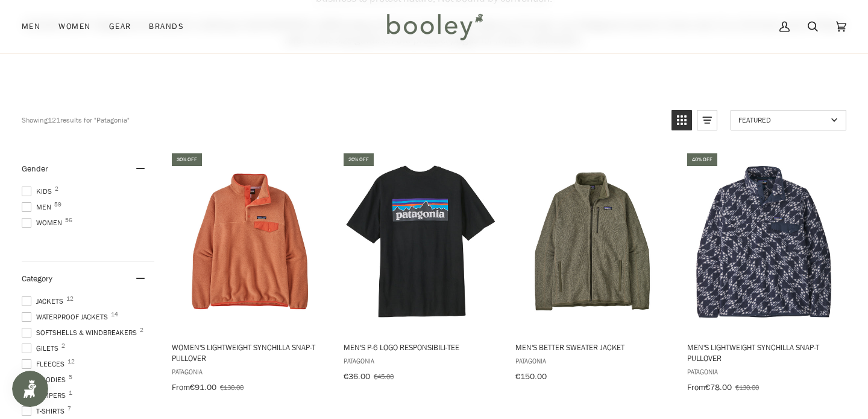 This screenshot has height=419, width=868. What do you see at coordinates (765, 274) in the screenshot?
I see `a: Men's Lightweight Synchilla Snap-T Pullover` at bounding box center [765, 274].